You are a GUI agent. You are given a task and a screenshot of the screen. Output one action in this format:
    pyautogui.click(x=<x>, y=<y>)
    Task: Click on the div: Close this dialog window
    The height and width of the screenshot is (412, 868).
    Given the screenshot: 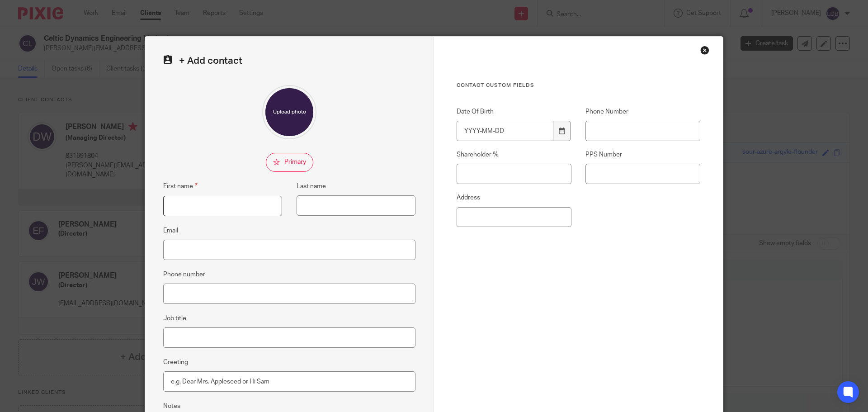 What is the action you would take?
    pyautogui.click(x=705, y=50)
    